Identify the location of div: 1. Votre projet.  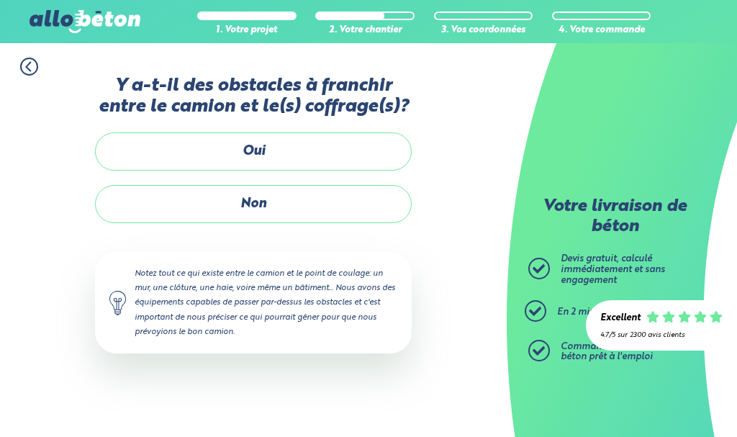
(247, 30).